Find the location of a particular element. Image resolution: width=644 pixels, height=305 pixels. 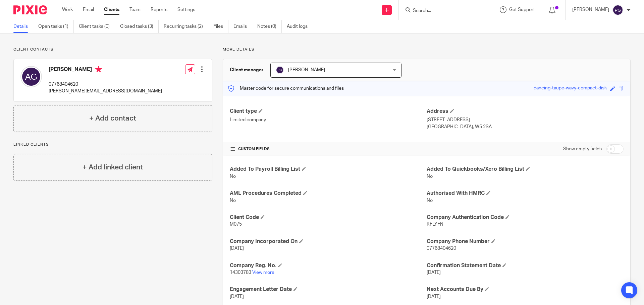

span: Get Support is located at coordinates (522, 10).